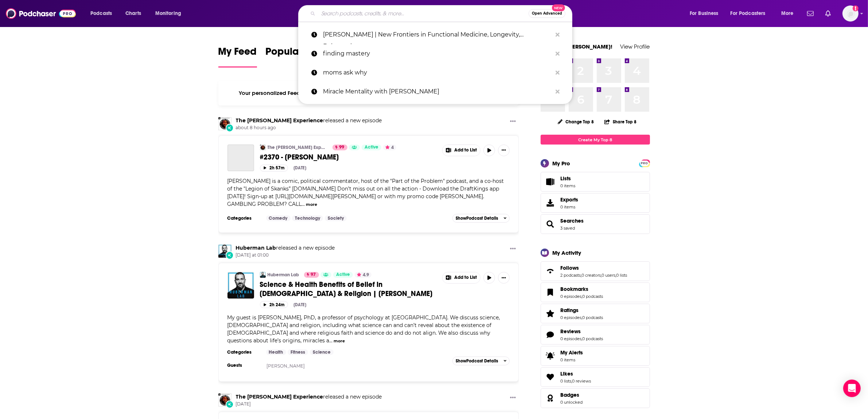 This screenshot has width=868, height=419. I want to click on span: My Feed, so click(238, 54).